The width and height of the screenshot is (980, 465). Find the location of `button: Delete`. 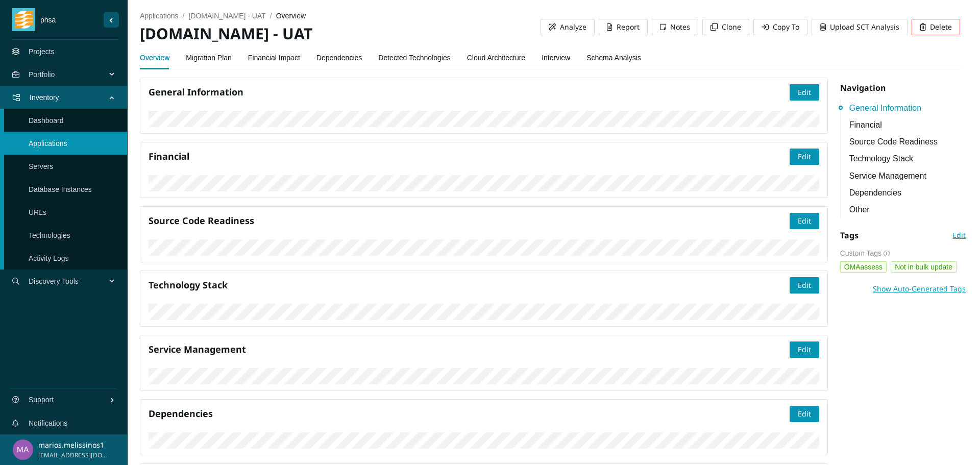

button: Delete is located at coordinates (935, 27).